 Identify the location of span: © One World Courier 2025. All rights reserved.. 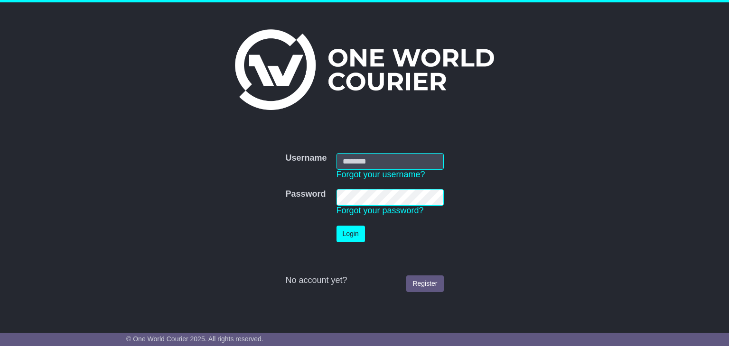
(194, 339).